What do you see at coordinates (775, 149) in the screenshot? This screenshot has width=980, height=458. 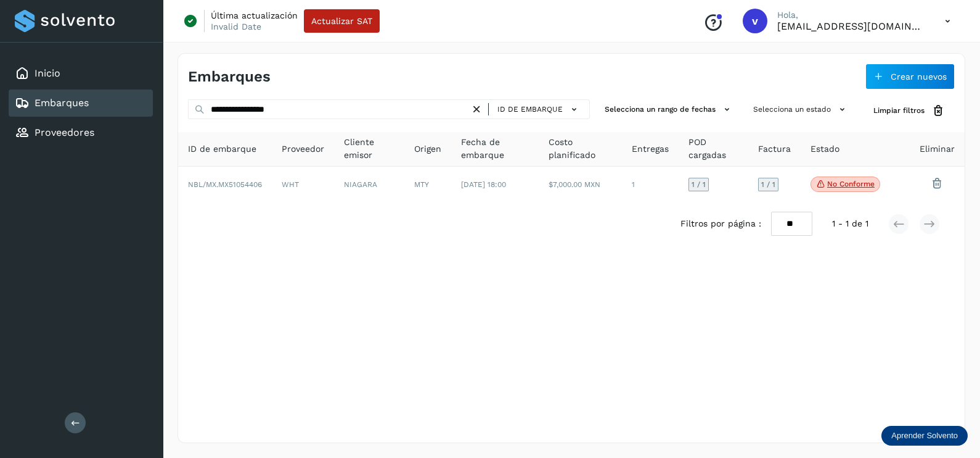 I see `span: Factura` at bounding box center [775, 149].